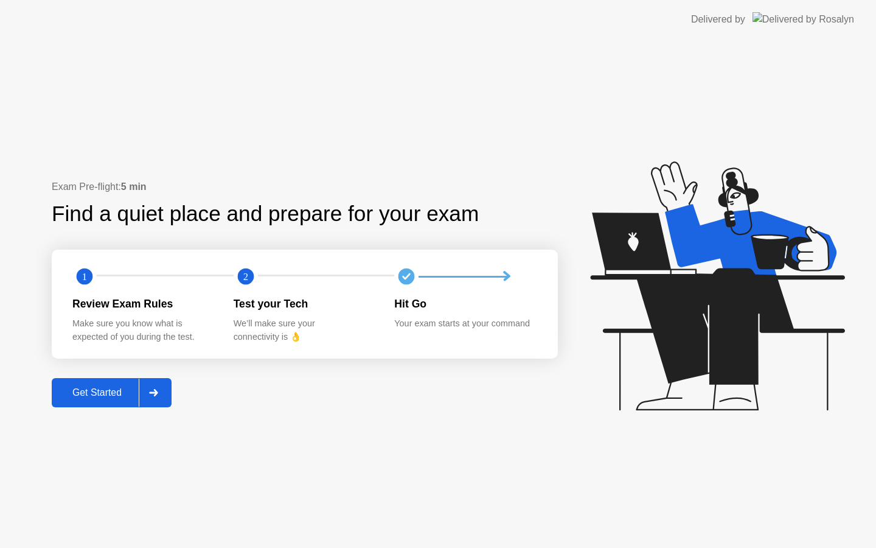 The width and height of the screenshot is (876, 548). I want to click on div: Find a quiet place and prepare for your exam, so click(266, 214).